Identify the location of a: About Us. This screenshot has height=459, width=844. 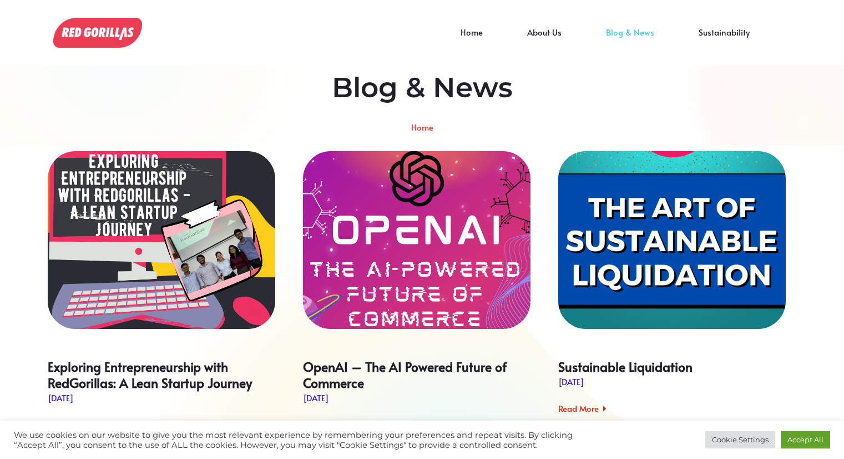
(545, 41).